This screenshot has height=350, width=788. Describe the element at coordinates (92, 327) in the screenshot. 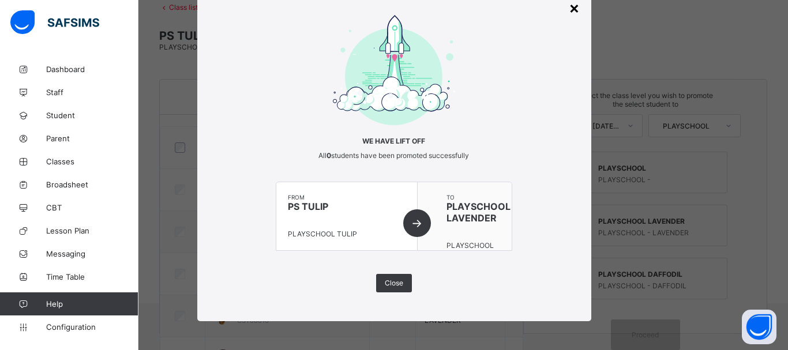

I see `span: Configuration` at that location.